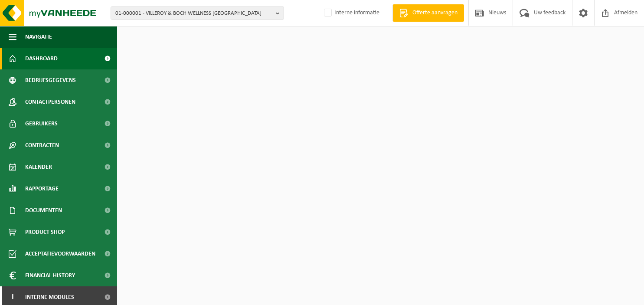  Describe the element at coordinates (41, 124) in the screenshot. I see `span: Gebruikers` at that location.